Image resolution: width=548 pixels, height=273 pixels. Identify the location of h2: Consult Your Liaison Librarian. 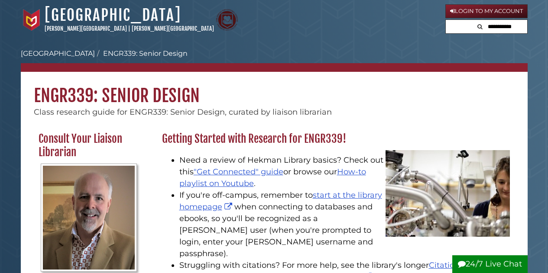
(89, 146).